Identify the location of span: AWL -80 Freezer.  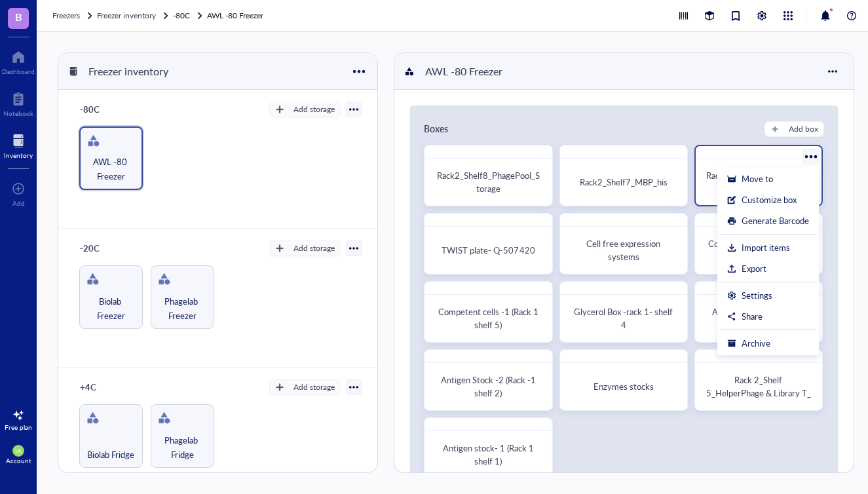
(110, 170).